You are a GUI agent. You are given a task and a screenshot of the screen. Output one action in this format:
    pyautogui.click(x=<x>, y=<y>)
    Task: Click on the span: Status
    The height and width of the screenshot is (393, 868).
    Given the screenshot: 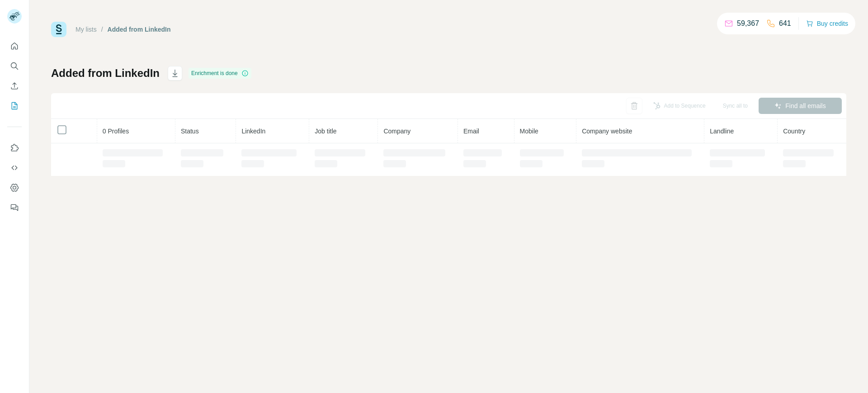 What is the action you would take?
    pyautogui.click(x=190, y=131)
    